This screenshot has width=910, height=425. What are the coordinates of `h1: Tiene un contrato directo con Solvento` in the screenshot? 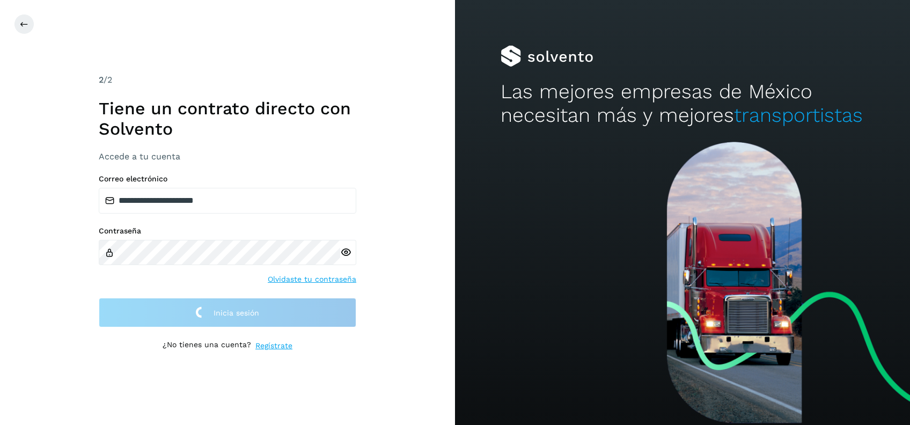 It's located at (227, 119).